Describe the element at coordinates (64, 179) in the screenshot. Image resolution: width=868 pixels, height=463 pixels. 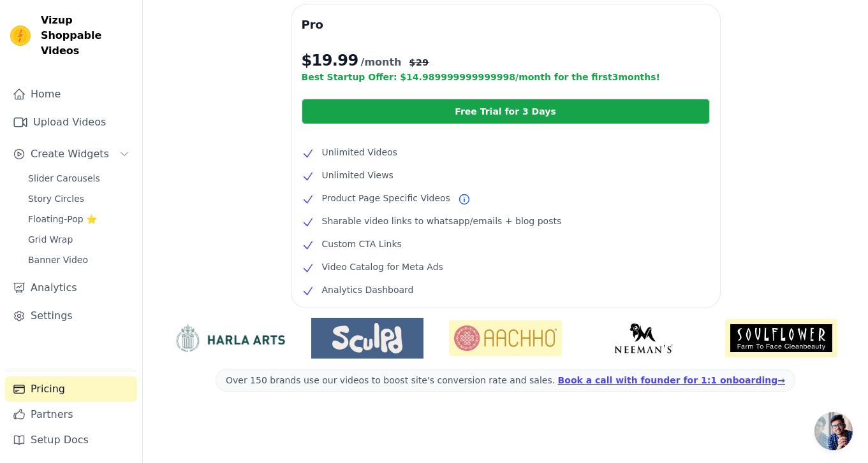
I see `span: Slider Carousels` at that location.